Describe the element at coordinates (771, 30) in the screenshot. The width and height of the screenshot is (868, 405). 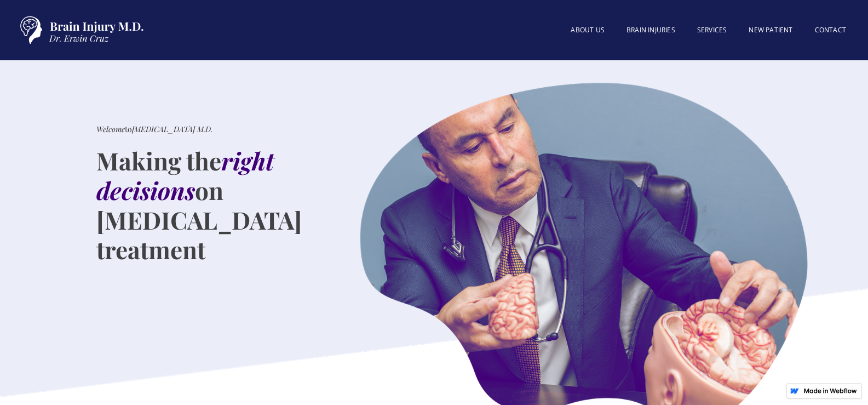
I see `a: New patient` at that location.